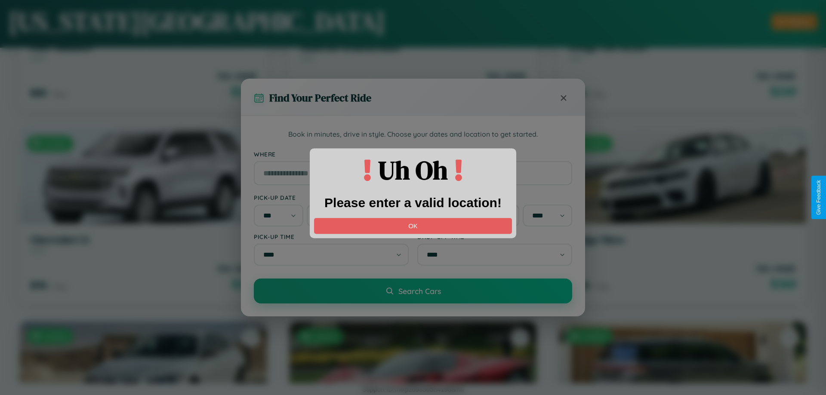  Describe the element at coordinates (413, 154) in the screenshot. I see `label: Where` at that location.